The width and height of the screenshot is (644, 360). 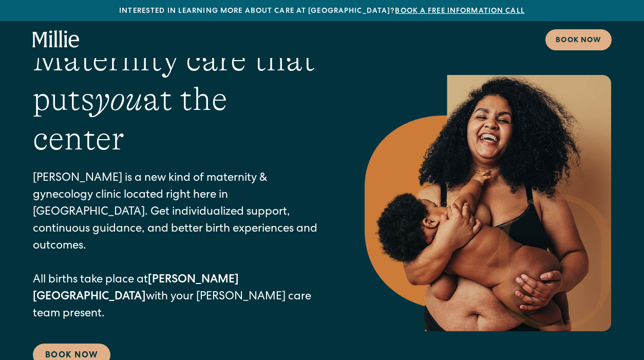 I want to click on img: Smiling mother with her baby in arms, celebrating body positivity and the nurturing bond of postp..., so click(x=488, y=203).